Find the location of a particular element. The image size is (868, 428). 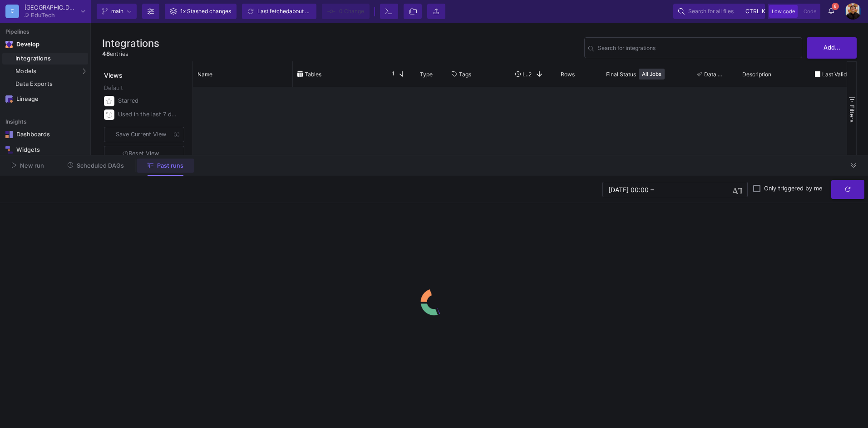

div: Dashboards is located at coordinates (46, 135).